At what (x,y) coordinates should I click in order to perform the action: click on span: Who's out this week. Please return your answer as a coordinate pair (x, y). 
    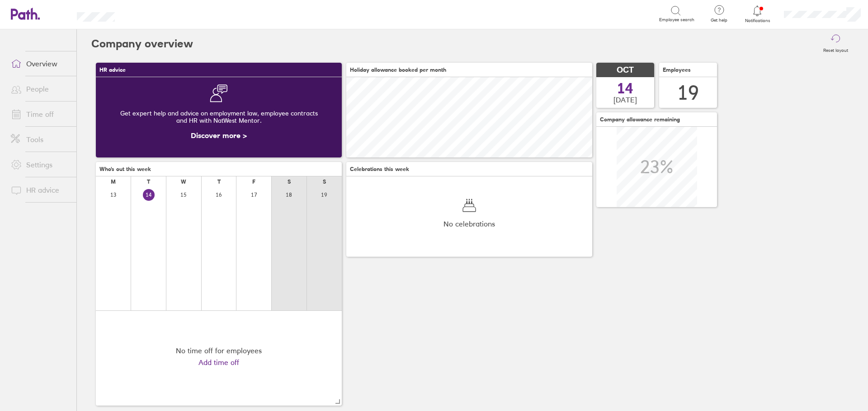
    Looking at the image, I should click on (125, 169).